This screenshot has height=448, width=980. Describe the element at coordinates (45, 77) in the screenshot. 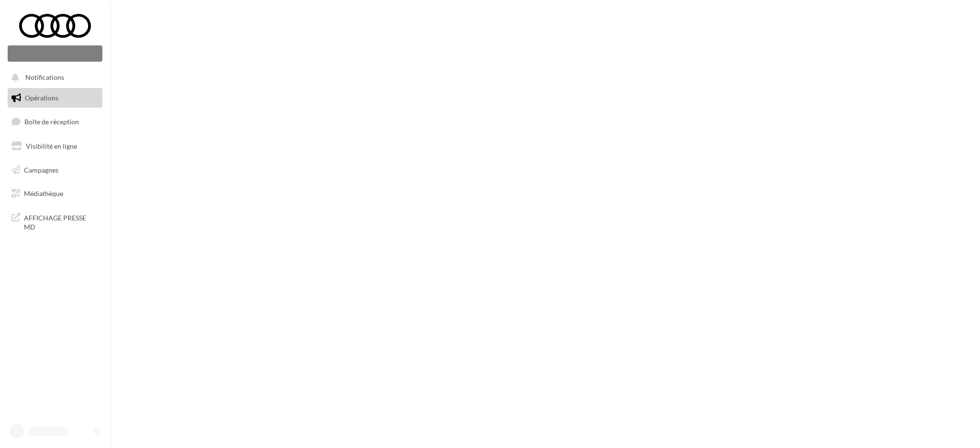

I see `span: Notifications` at that location.